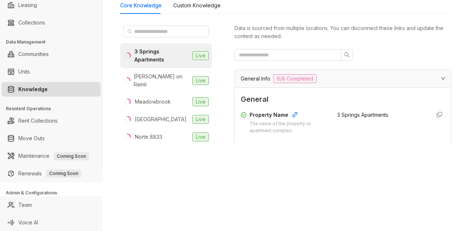  Describe the element at coordinates (197, 5) in the screenshot. I see `div: Custom Knowledge` at that location.